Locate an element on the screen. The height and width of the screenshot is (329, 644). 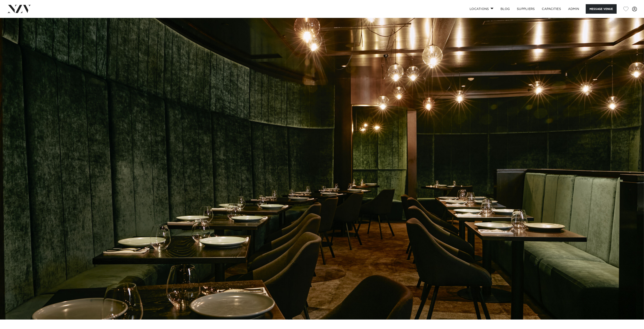
a: BLOG is located at coordinates (505, 8).